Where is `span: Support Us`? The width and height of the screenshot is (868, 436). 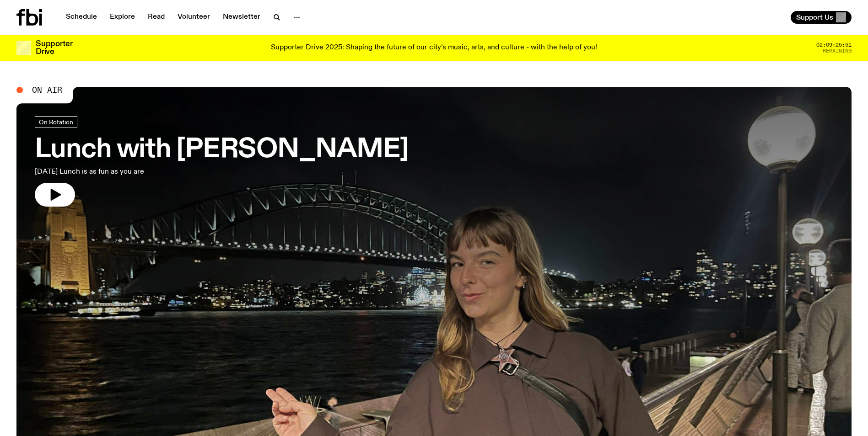 span: Support Us is located at coordinates (815, 17).